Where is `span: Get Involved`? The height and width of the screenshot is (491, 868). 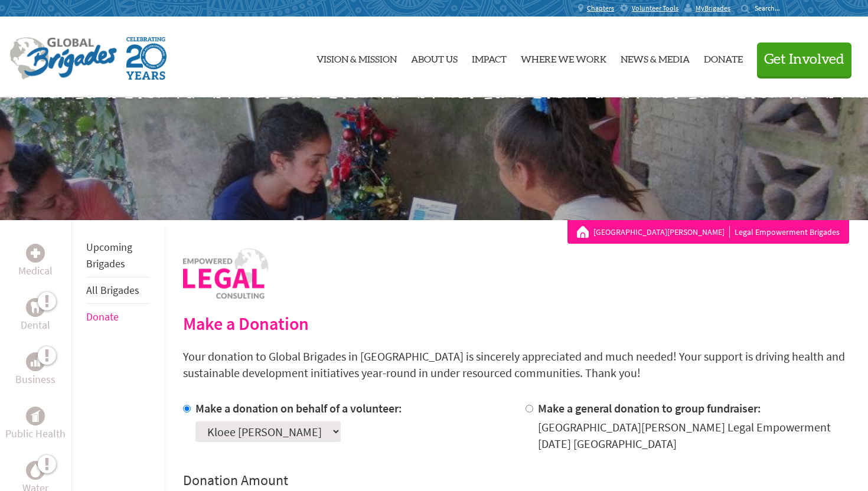
span: Get Involved is located at coordinates (804, 60).